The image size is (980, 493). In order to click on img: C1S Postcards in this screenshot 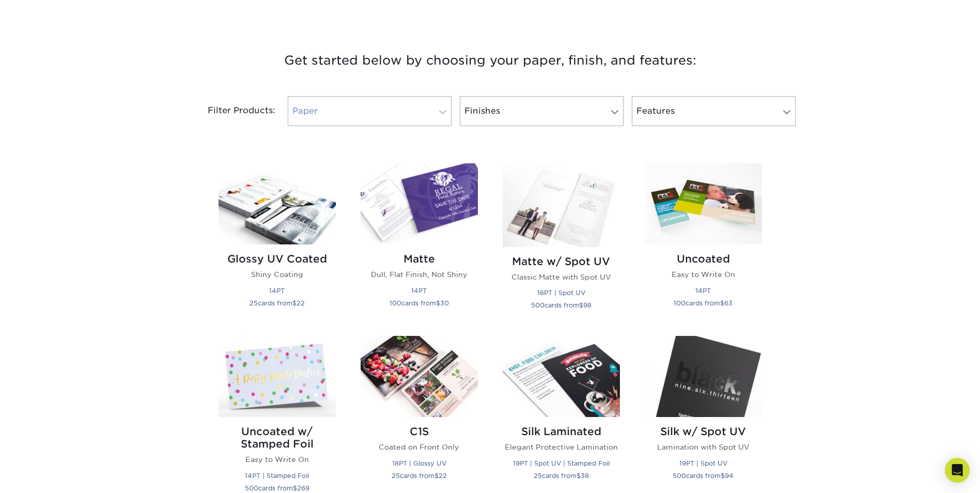, I will do `click(419, 376)`.